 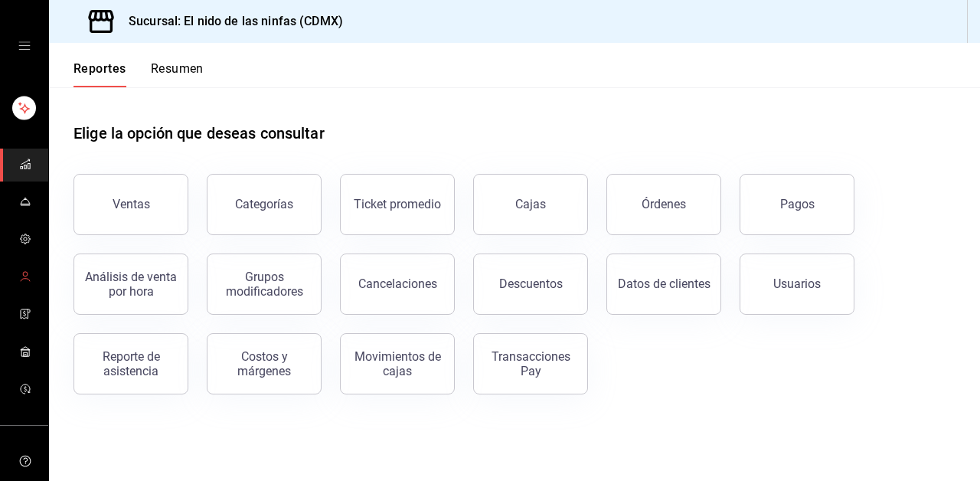 I want to click on button: Datos de clientes, so click(x=663, y=284).